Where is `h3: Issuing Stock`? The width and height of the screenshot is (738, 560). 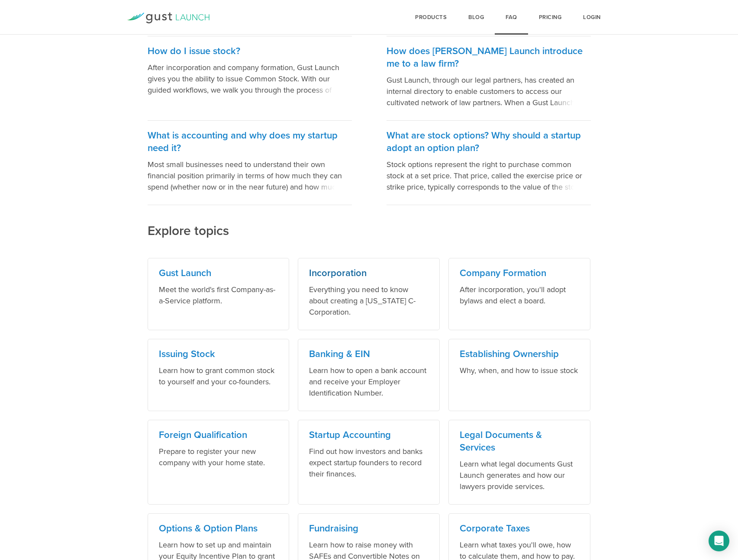 h3: Issuing Stock is located at coordinates (219, 354).